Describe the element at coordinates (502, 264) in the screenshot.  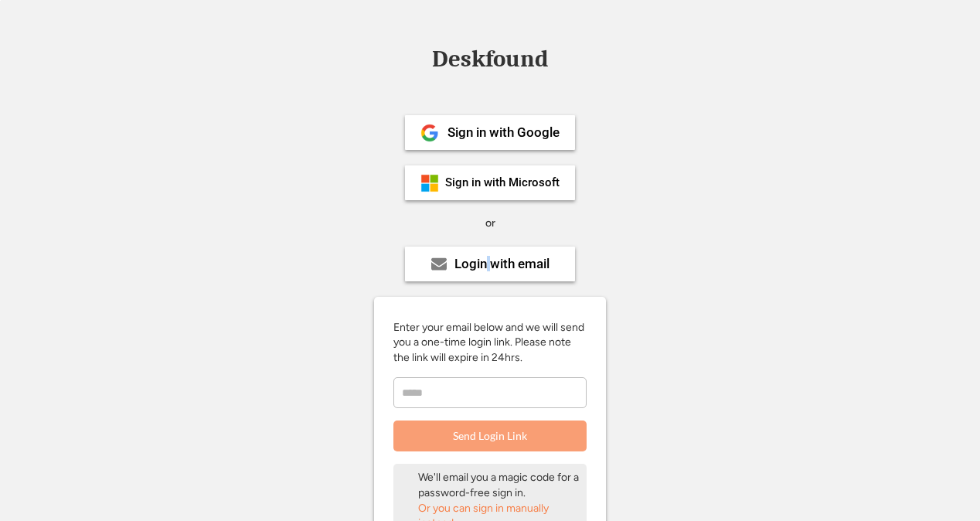
I see `div: Login with email` at that location.